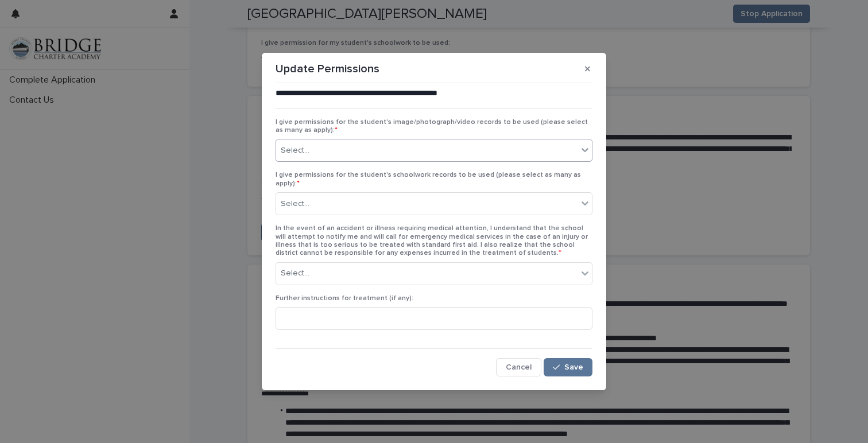 The image size is (868, 443). I want to click on span: Save, so click(573, 367).